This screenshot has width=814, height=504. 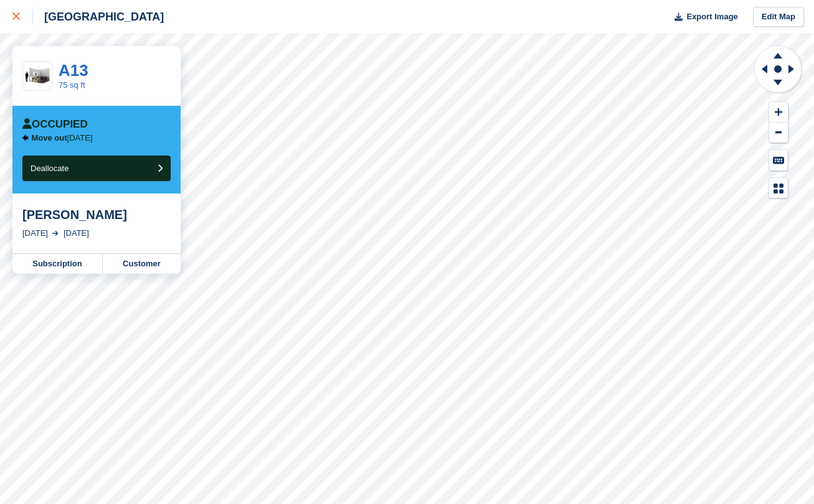 What do you see at coordinates (778, 112) in the screenshot?
I see `button: Zoom In` at bounding box center [778, 112].